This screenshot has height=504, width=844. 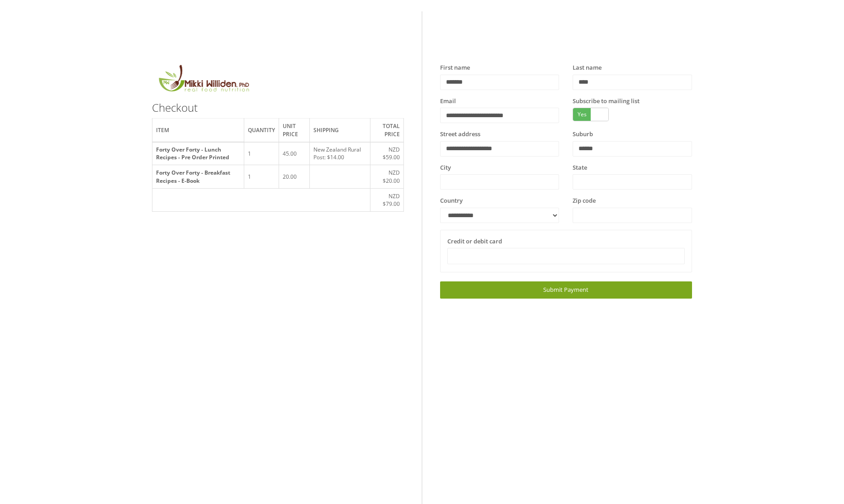 I want to click on label: Suburb, so click(x=582, y=134).